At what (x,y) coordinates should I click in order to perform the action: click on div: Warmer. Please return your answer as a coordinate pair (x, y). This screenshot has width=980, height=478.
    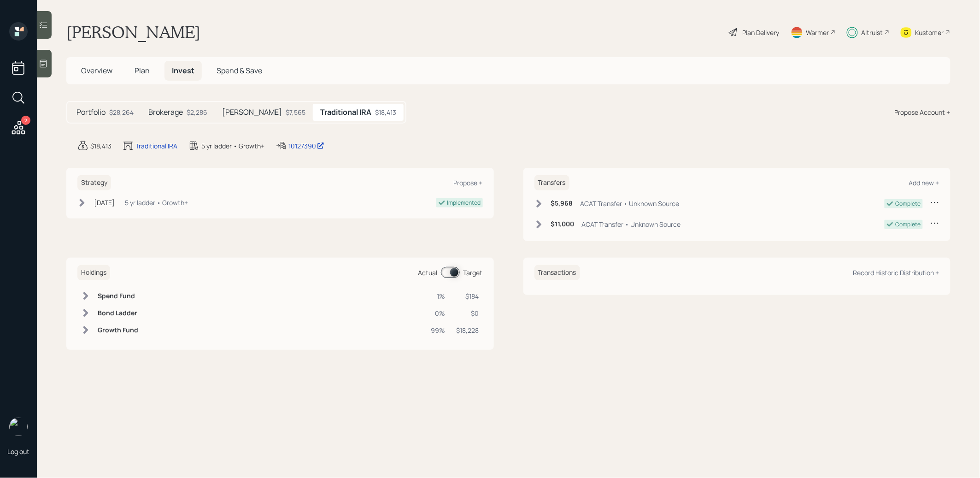
    Looking at the image, I should click on (818, 32).